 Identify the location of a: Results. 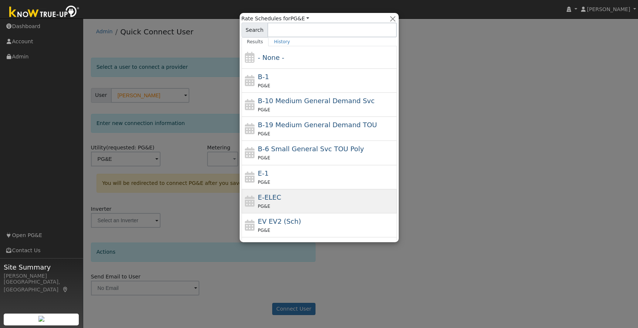
(255, 42).